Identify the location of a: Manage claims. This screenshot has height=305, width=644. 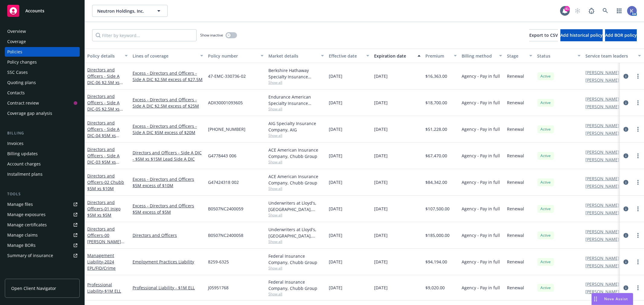
(43, 235).